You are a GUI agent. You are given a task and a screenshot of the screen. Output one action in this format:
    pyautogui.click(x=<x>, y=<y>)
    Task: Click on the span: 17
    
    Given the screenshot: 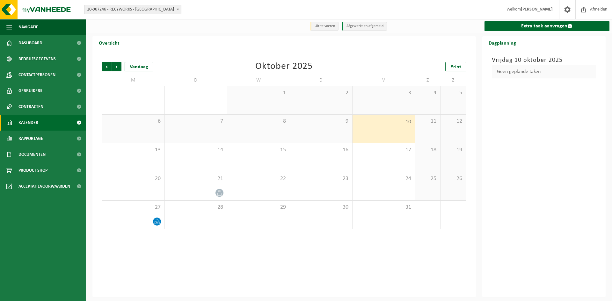 What is the action you would take?
    pyautogui.click(x=384, y=150)
    